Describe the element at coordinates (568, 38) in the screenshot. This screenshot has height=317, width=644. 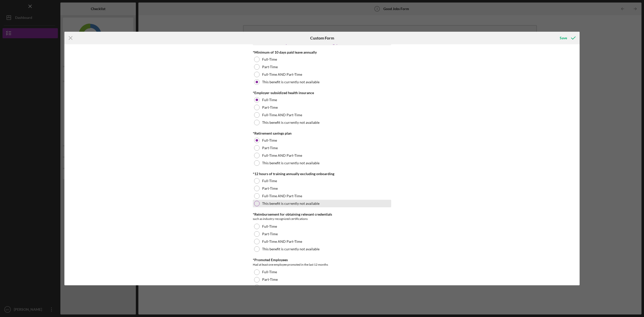
I see `button: Save` at that location.